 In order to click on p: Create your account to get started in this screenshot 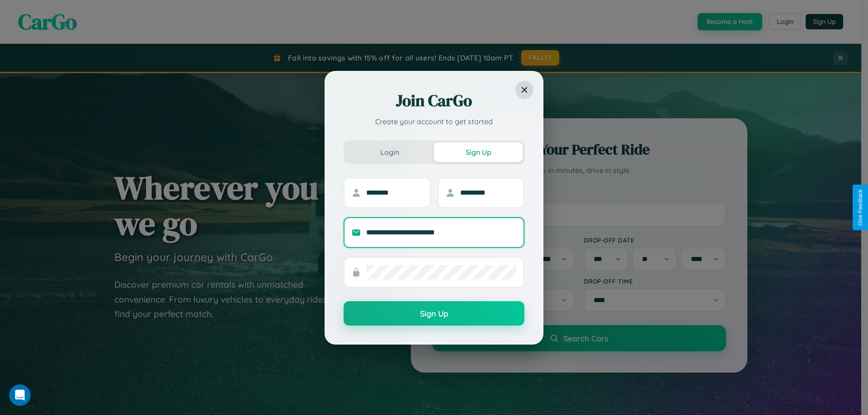, I will do `click(434, 122)`.